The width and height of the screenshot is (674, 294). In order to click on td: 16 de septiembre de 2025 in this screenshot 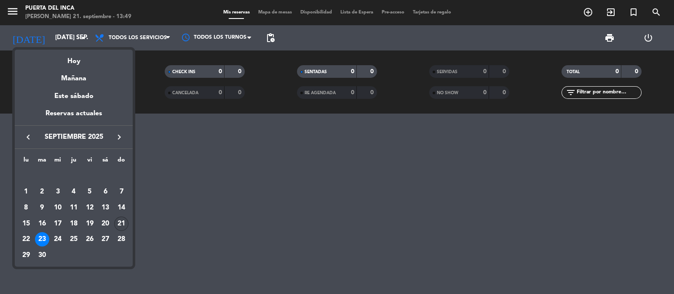, I will do `click(42, 224)`.